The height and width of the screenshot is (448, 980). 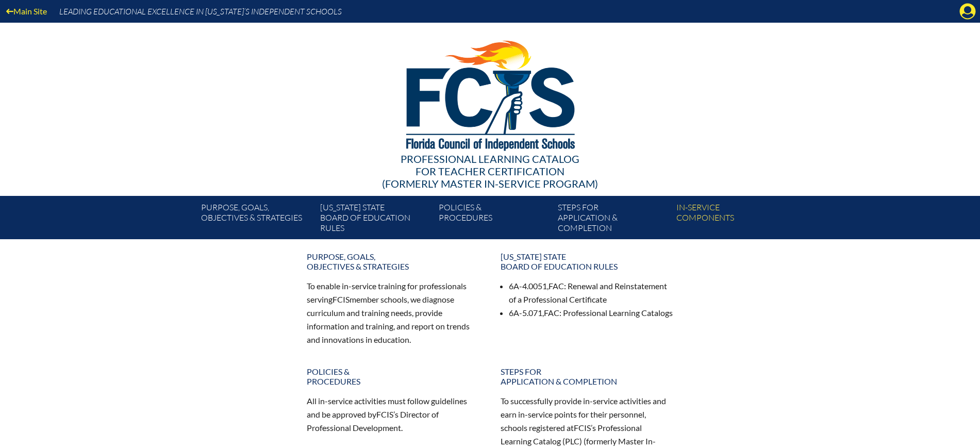 I want to click on a: In-servicecomponents, so click(x=732, y=220).